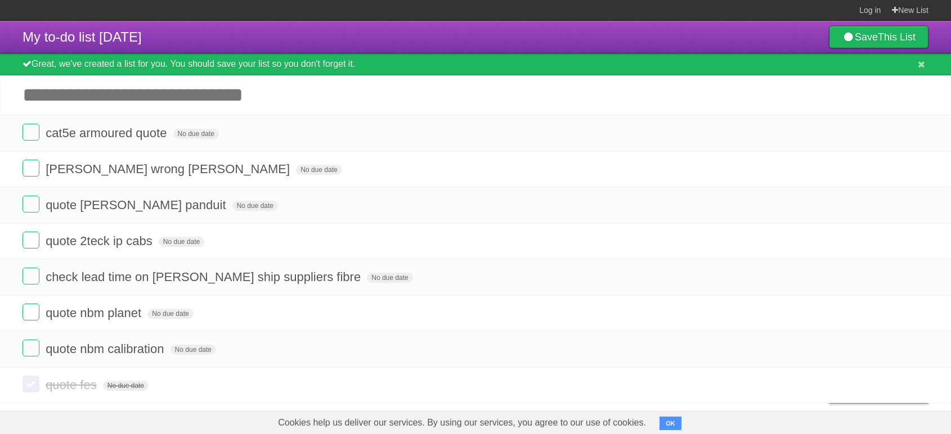 This screenshot has height=434, width=951. What do you see at coordinates (887, 393) in the screenshot?
I see `span: Buy me a coffee` at bounding box center [887, 393].